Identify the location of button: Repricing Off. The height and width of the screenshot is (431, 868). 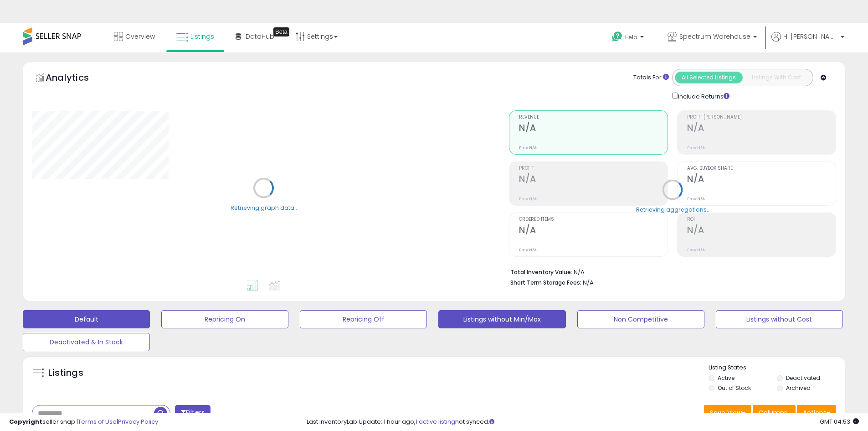
(363, 319).